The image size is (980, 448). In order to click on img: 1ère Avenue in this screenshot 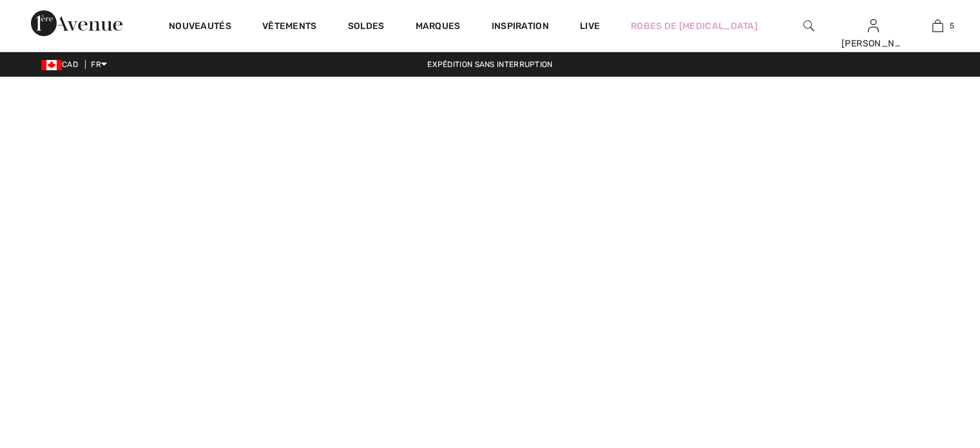, I will do `click(77, 23)`.